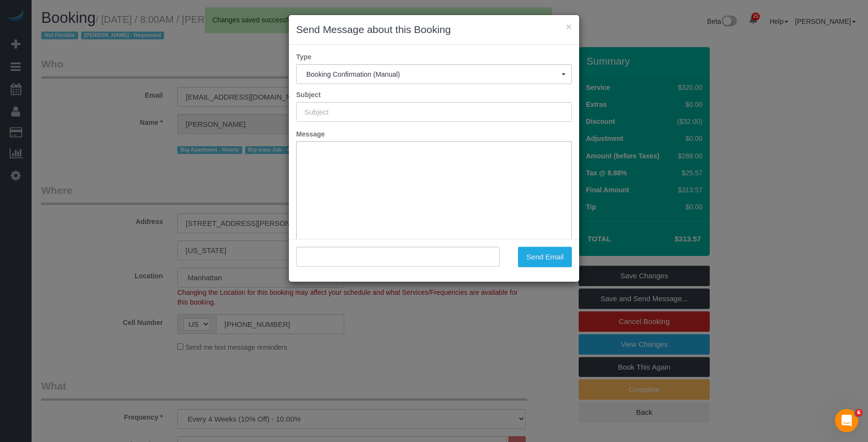 The height and width of the screenshot is (442, 868). I want to click on input: Subject, so click(434, 111).